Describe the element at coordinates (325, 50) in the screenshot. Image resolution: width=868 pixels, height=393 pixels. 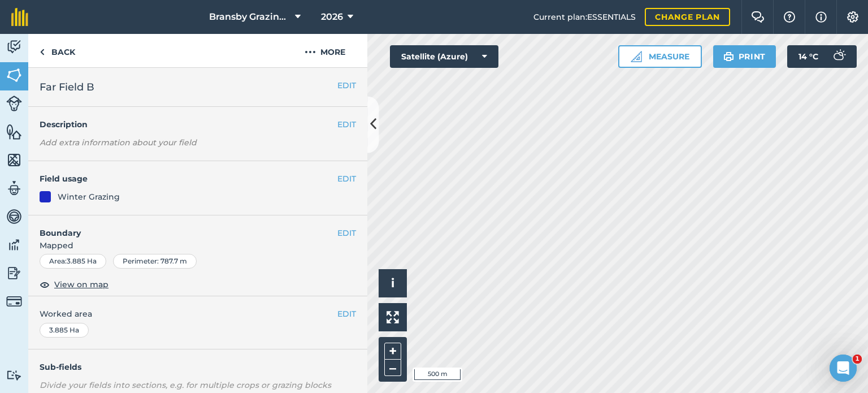
I see `button: More` at that location.